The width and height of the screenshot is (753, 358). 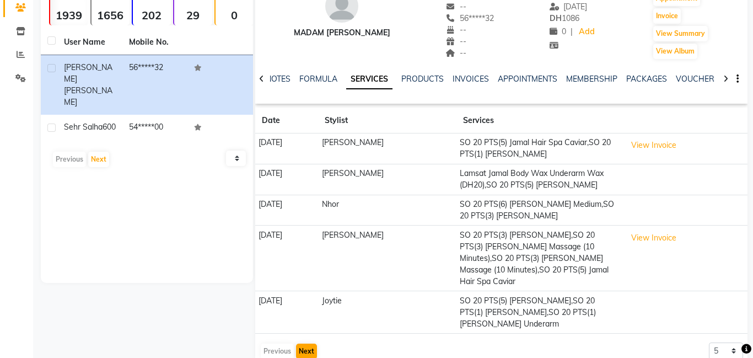 What do you see at coordinates (90, 127) in the screenshot?
I see `span: sehr salha600` at bounding box center [90, 127].